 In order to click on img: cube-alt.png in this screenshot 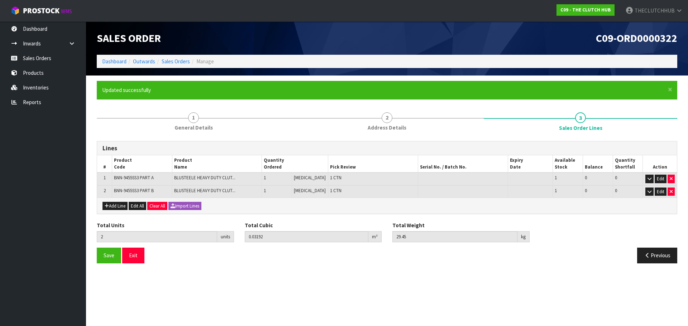, I will do `click(15, 10)`.